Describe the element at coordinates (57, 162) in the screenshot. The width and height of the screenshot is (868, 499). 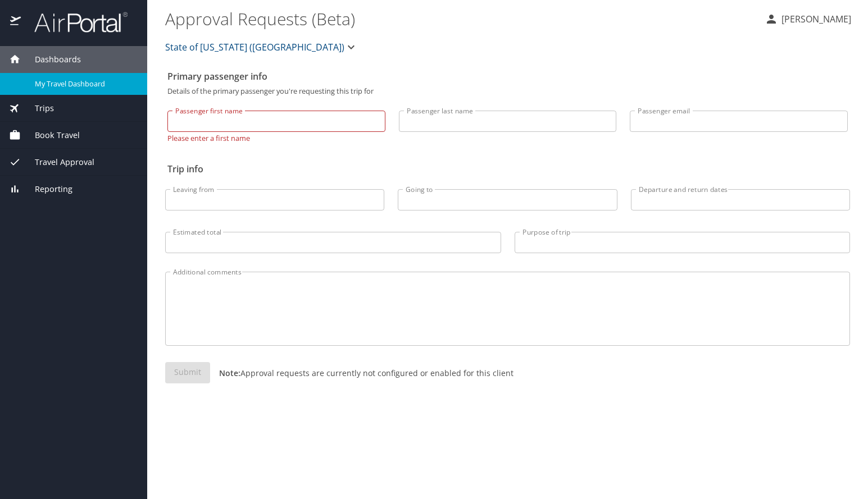
I see `span: Travel Approval` at that location.